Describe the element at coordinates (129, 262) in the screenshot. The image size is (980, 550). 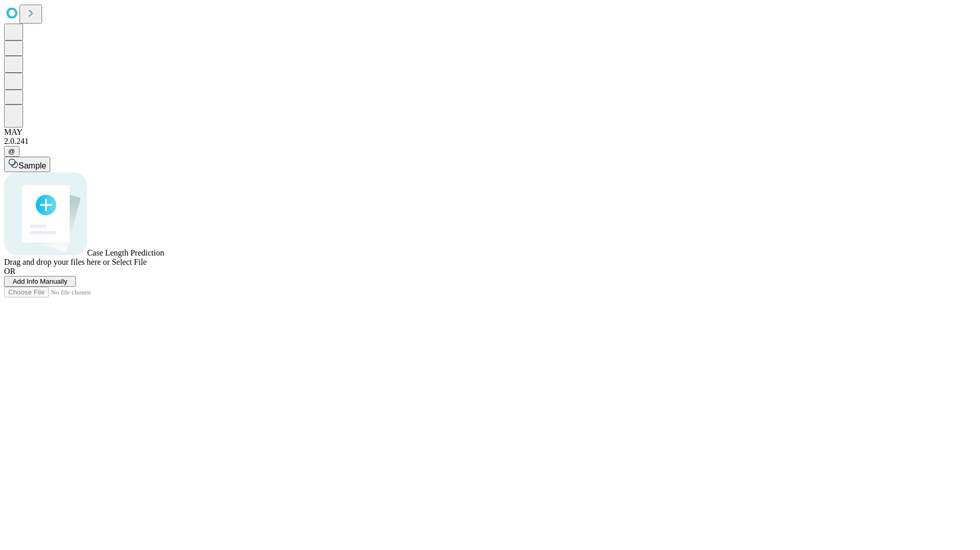
I see `span: Select File` at that location.